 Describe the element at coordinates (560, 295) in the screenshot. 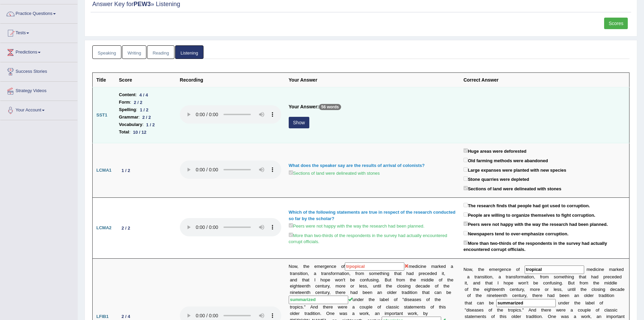

I see `b: b` at that location.